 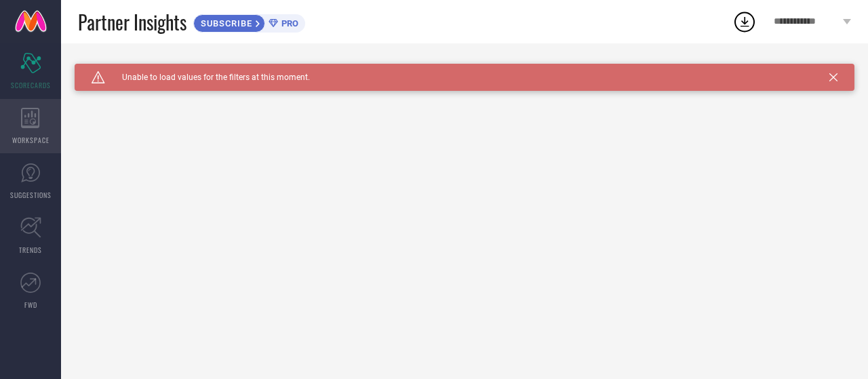 What do you see at coordinates (225, 23) in the screenshot?
I see `span: SUBSCRIBE` at bounding box center [225, 23].